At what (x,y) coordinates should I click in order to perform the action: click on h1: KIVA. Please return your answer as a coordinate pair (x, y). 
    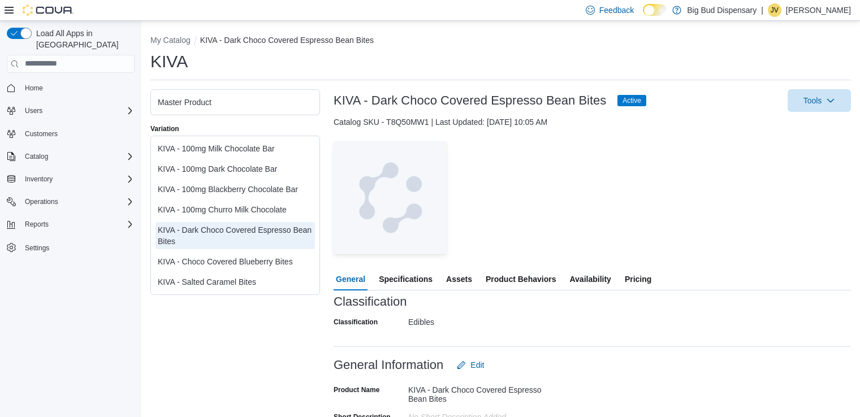
    Looking at the image, I should click on (169, 62).